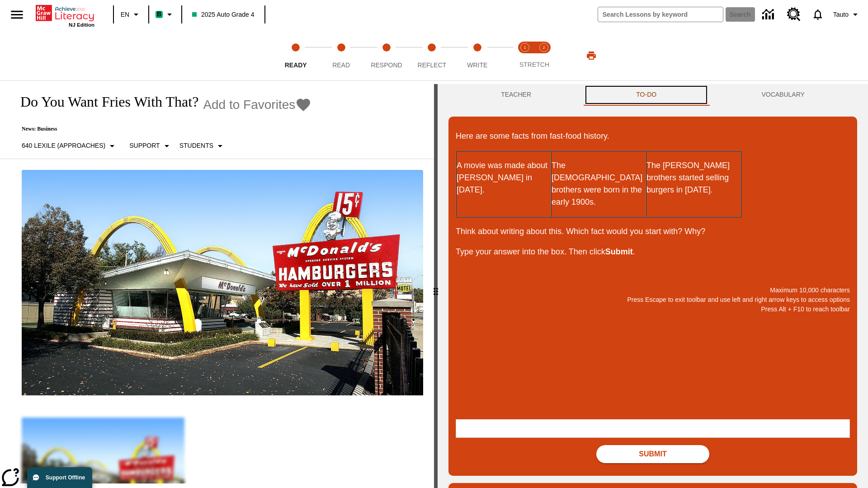  Describe the element at coordinates (159, 14) in the screenshot. I see `span: B` at that location.